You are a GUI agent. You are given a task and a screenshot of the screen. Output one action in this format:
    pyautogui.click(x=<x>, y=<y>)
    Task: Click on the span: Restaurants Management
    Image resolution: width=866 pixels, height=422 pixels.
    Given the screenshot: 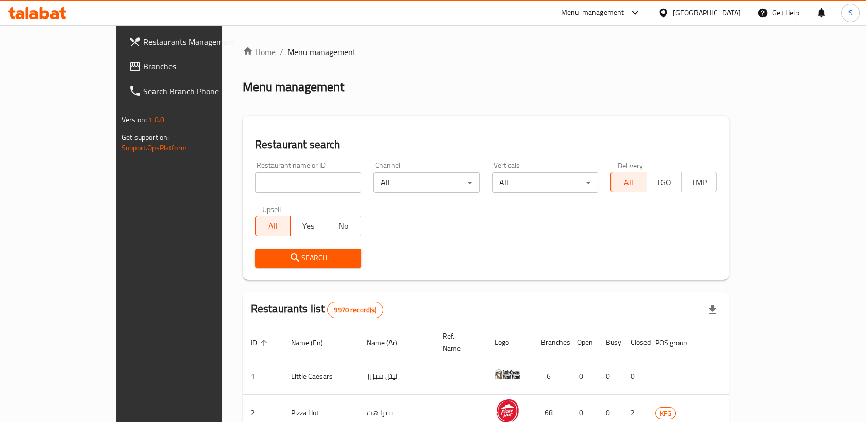 What is the action you would take?
    pyautogui.click(x=198, y=42)
    